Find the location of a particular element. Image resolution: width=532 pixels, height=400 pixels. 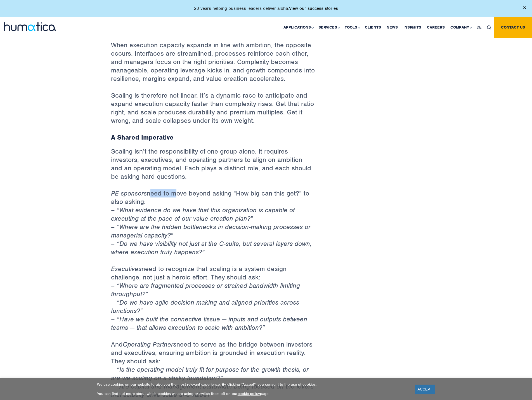

input: I agree to Humatica'sData Protection Policyand that Humatica may use my data to contact e via ema... is located at coordinates (3, 39).